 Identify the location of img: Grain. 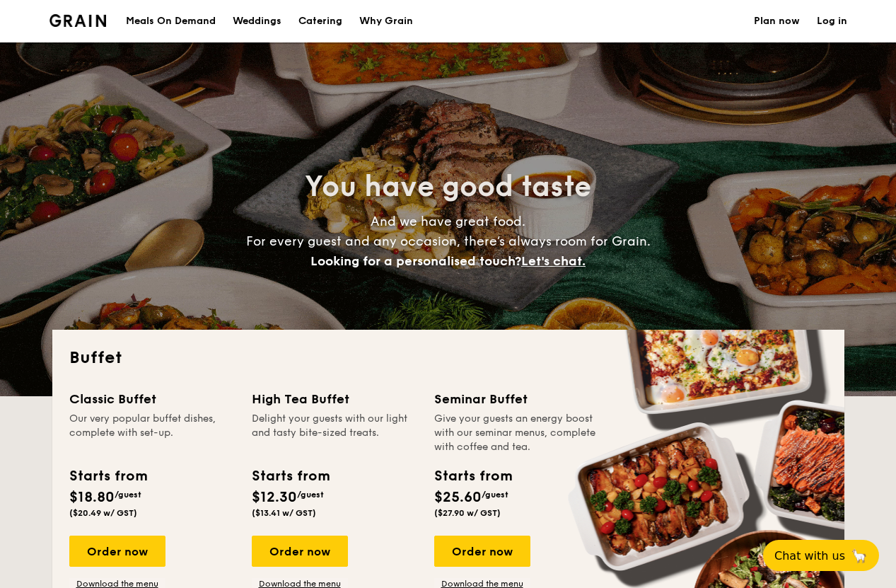
(78, 20).